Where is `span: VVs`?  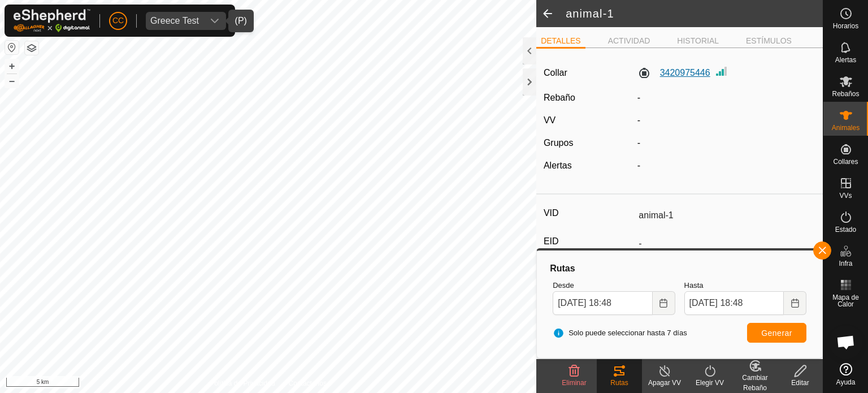
span: VVs is located at coordinates (846, 196).